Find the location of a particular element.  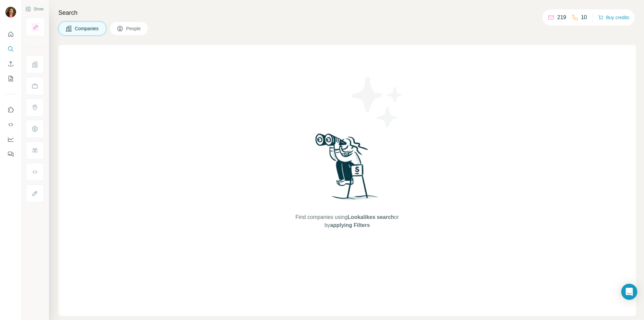

img: Surfe Illustration - Woman searching with binoculars is located at coordinates (347, 169).